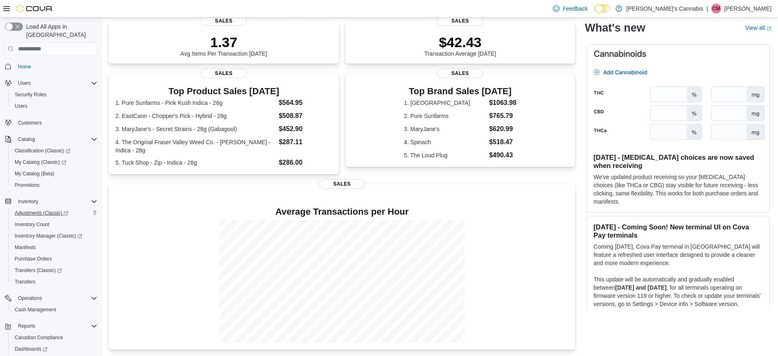  Describe the element at coordinates (503, 129) in the screenshot. I see `dd: $620.99` at that location.